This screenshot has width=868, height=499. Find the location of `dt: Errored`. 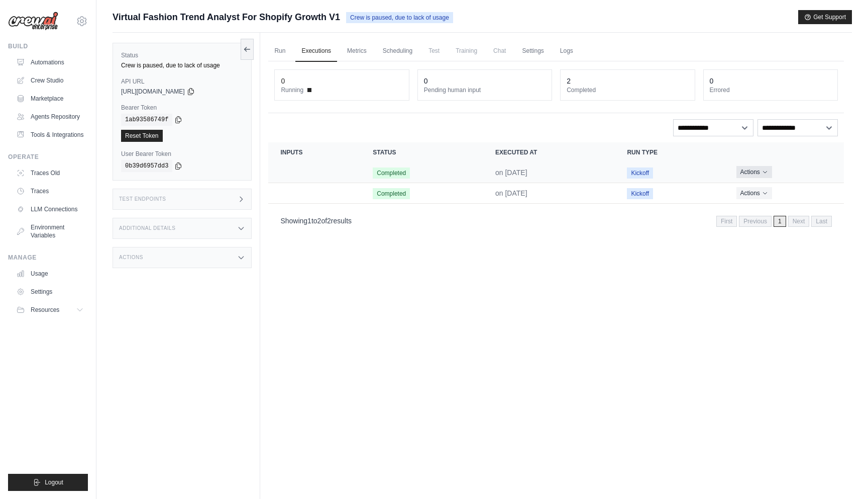

dt: Errored is located at coordinates (770, 90).